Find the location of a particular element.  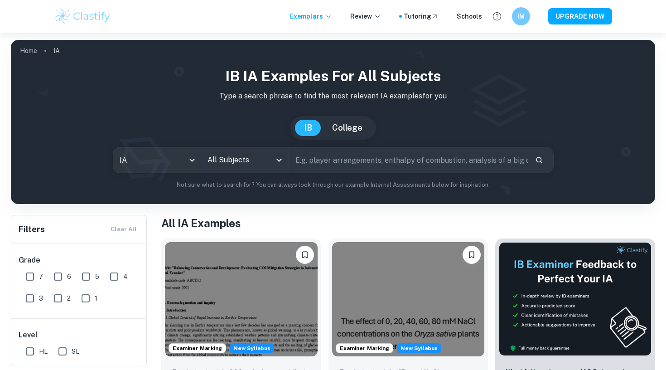

p: Review is located at coordinates (365, 16).